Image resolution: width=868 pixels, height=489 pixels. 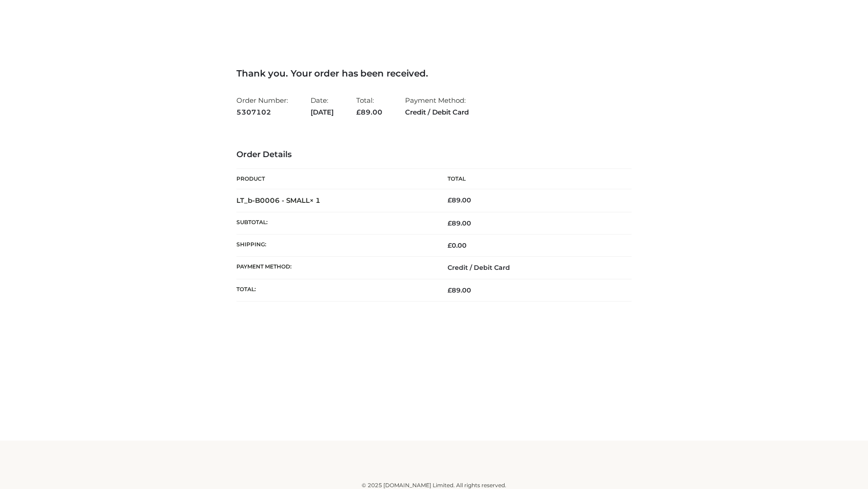 What do you see at coordinates (533, 179) in the screenshot?
I see `th: Total` at bounding box center [533, 179].